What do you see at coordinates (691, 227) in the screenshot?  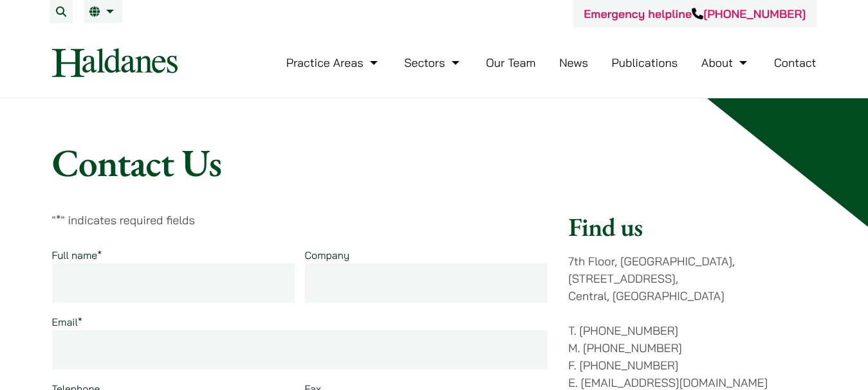 I see `h2: Find us` at bounding box center [691, 227].